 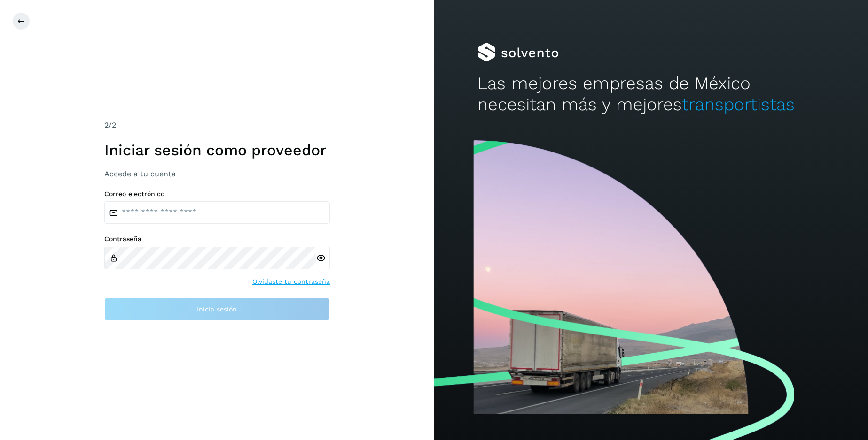 What do you see at coordinates (217, 194) in the screenshot?
I see `label: Correo electrónico` at bounding box center [217, 194].